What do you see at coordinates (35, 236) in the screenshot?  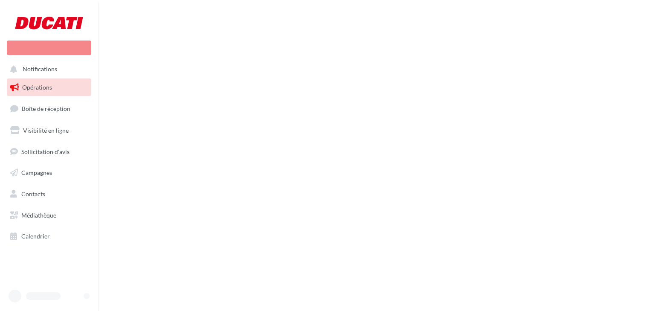 I see `span: Calendrier` at bounding box center [35, 236].